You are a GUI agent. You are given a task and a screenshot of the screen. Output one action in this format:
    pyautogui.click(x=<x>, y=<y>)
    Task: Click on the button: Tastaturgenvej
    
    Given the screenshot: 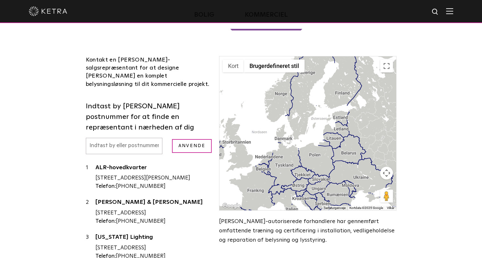 What is the action you would take?
    pyautogui.click(x=334, y=208)
    